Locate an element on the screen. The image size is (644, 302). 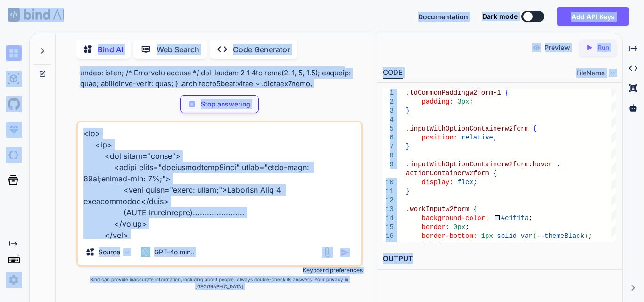
span: relative is located at coordinates (477, 138).